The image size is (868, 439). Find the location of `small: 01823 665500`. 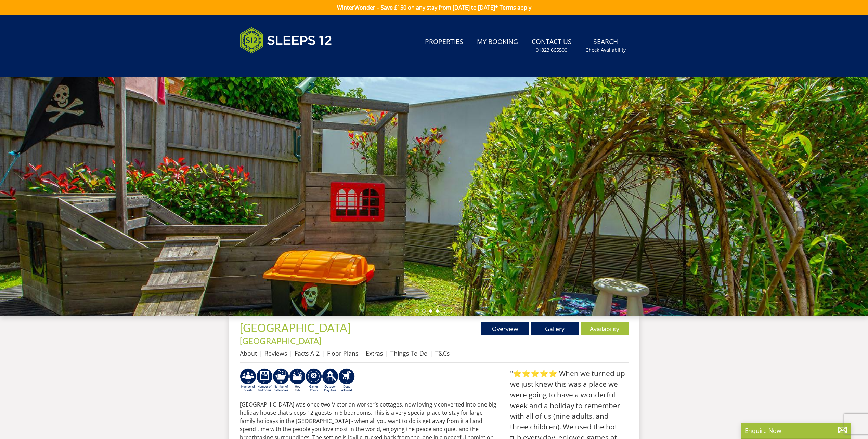

small: 01823 665500 is located at coordinates (552, 50).